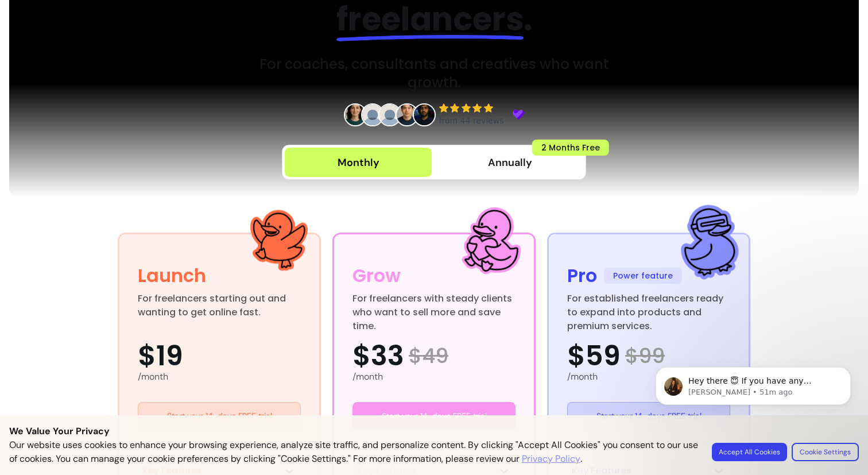 The height and width of the screenshot is (475, 868). Describe the element at coordinates (582, 276) in the screenshot. I see `div: Pro` at that location.